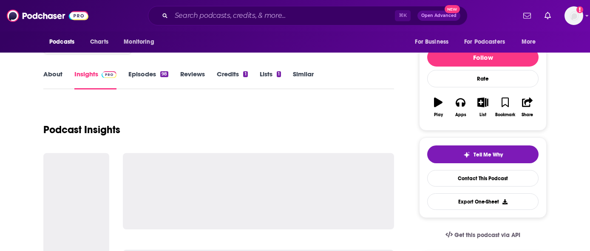  I want to click on h1: Podcast Insights, so click(82, 130).